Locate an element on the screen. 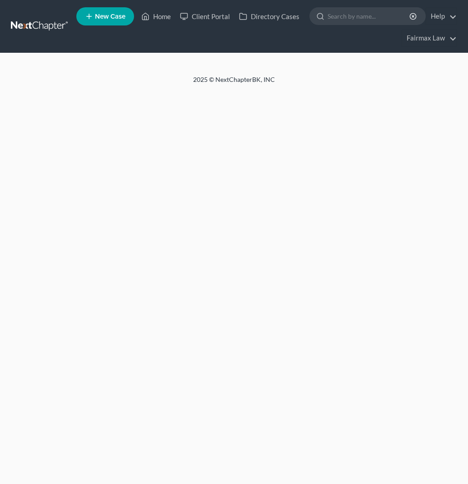 The width and height of the screenshot is (468, 484). a: Home is located at coordinates (156, 16).